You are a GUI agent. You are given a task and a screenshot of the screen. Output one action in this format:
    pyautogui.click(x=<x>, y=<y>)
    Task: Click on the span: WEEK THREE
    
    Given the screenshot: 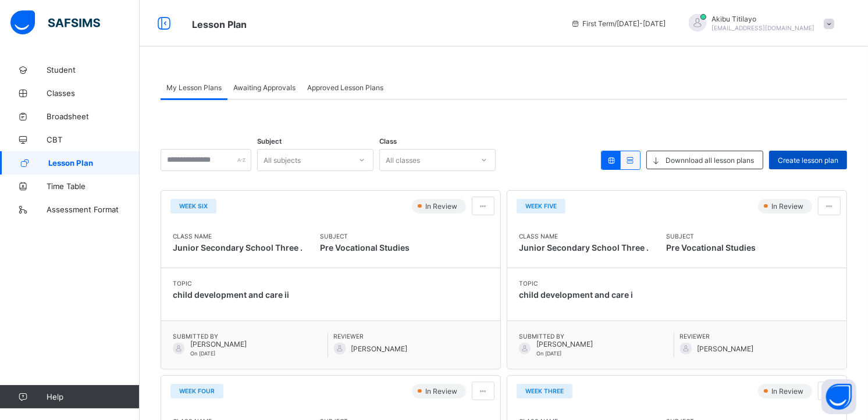 What is the action you would take?
    pyautogui.click(x=544, y=391)
    